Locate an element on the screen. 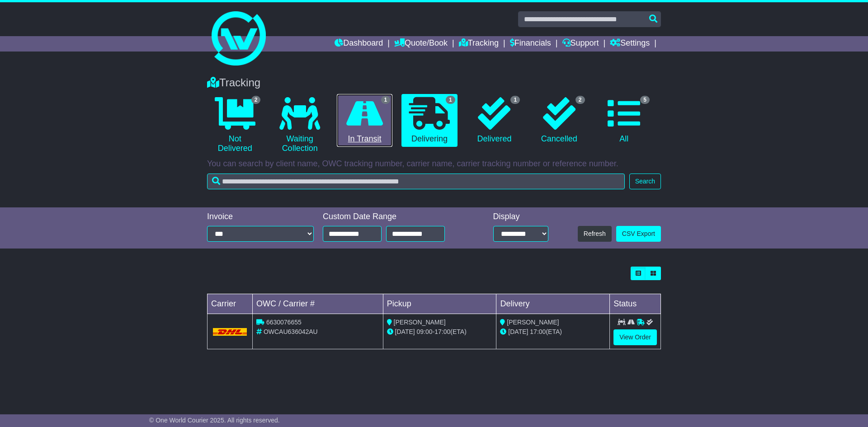 The height and width of the screenshot is (427, 868). img: DHL.png is located at coordinates (230, 332).